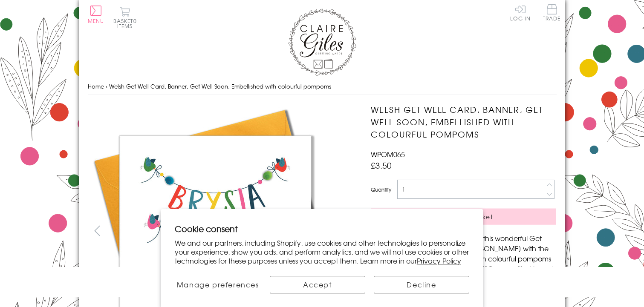 Image resolution: width=644 pixels, height=307 pixels. I want to click on nav: breadcrumbs, so click(322, 87).